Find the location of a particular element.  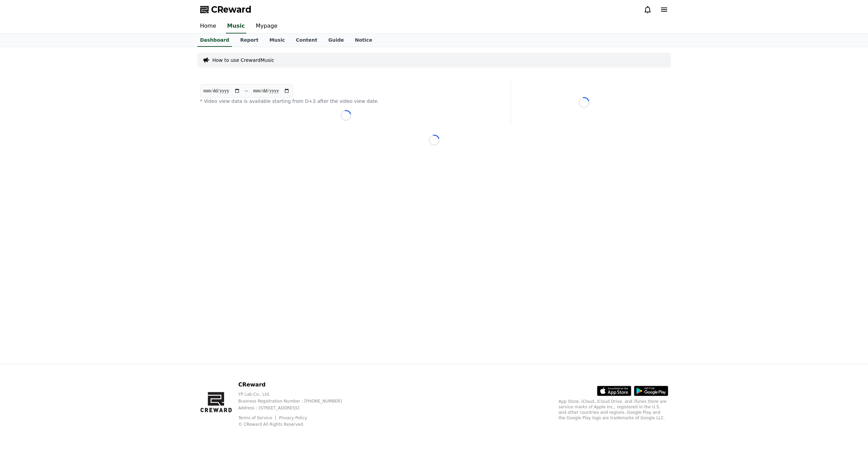

span: CReward is located at coordinates (231, 9).